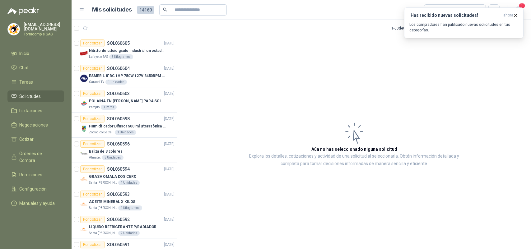  Describe the element at coordinates (118, 220) in the screenshot. I see `p: SOL060592` at that location.